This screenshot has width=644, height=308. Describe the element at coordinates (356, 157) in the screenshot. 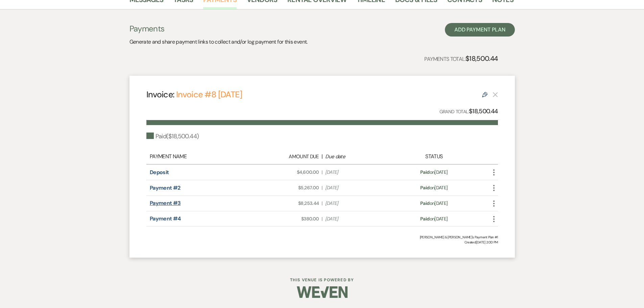

I see `div: Due date` at that location.